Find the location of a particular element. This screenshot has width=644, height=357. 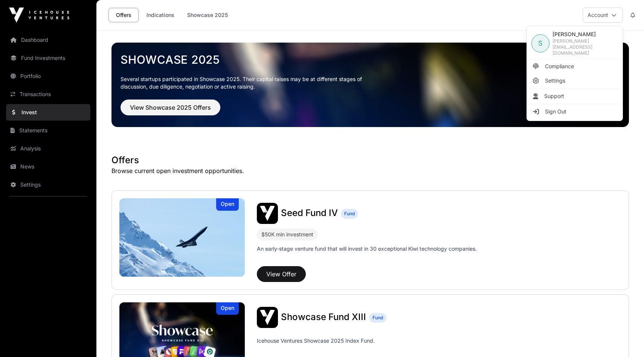

a: Transactions is located at coordinates (48, 94).